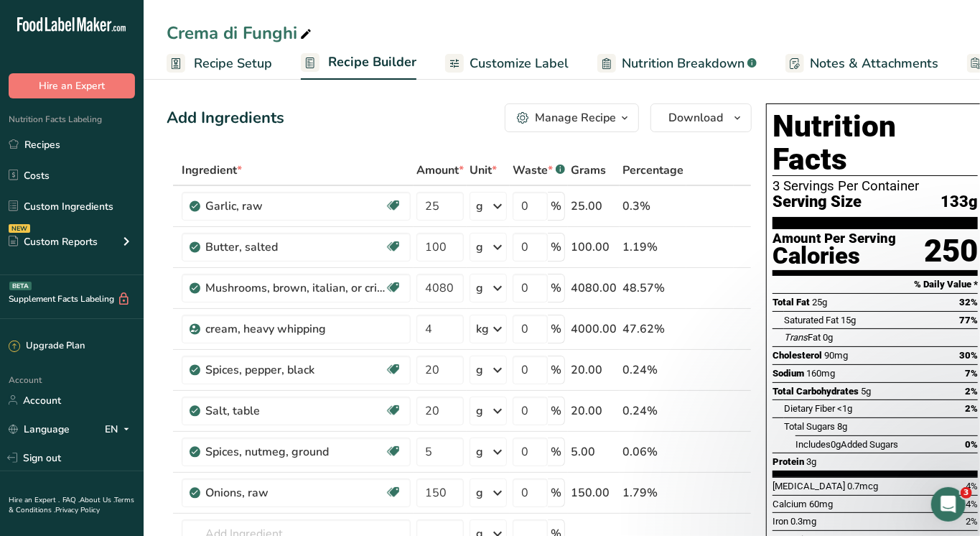  I want to click on div: Spices, nutmeg, ground, so click(295, 451).